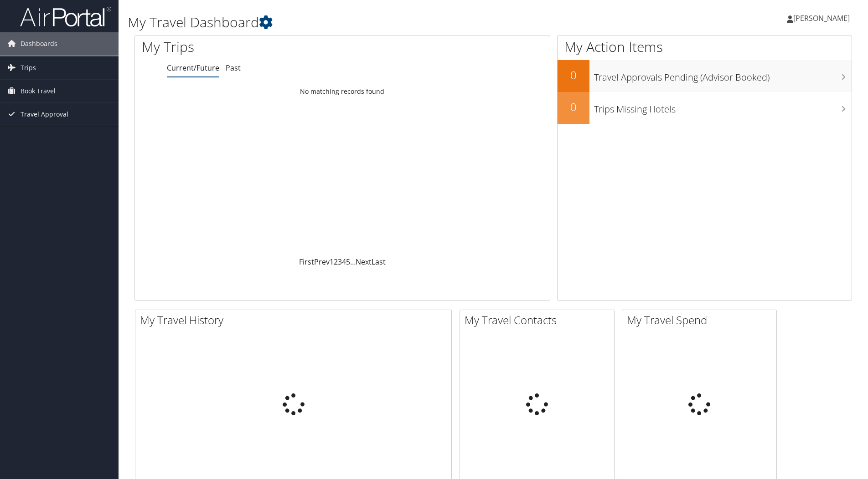  I want to click on a: Next, so click(363, 262).